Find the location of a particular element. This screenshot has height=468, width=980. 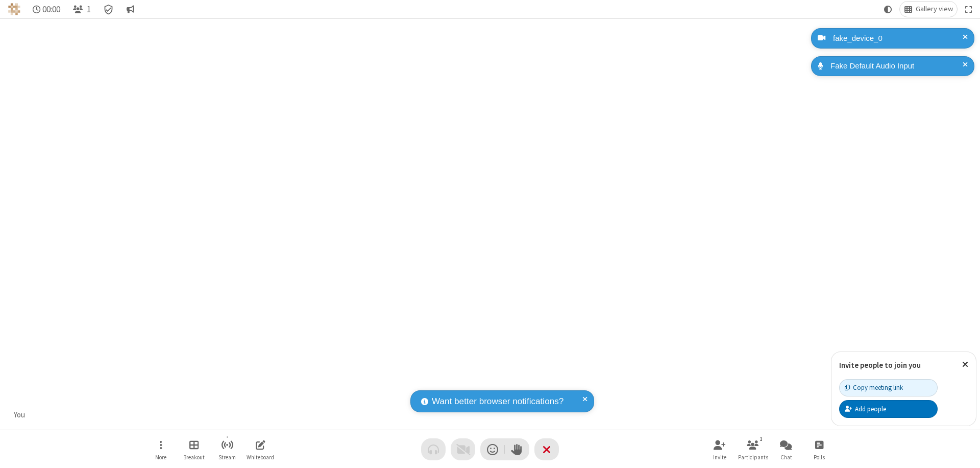

button: Using system theme is located at coordinates (888, 9).